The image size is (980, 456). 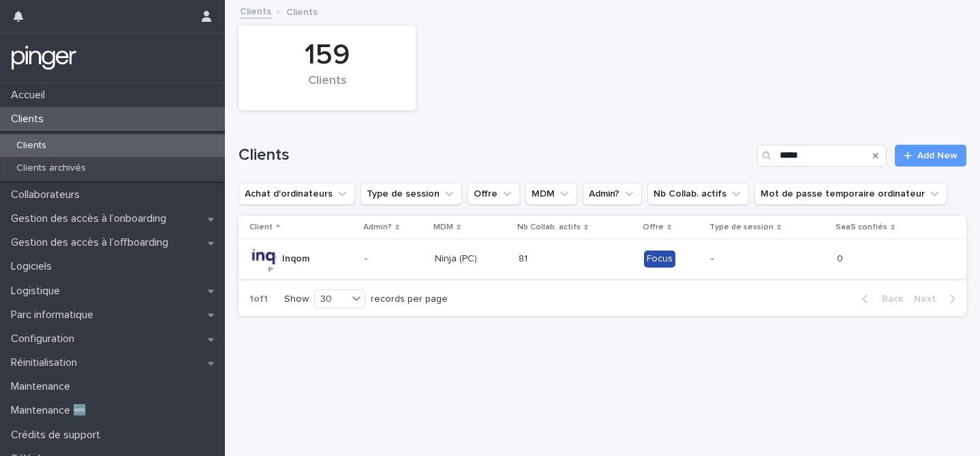 What do you see at coordinates (411, 194) in the screenshot?
I see `button: Type de session` at bounding box center [411, 194].